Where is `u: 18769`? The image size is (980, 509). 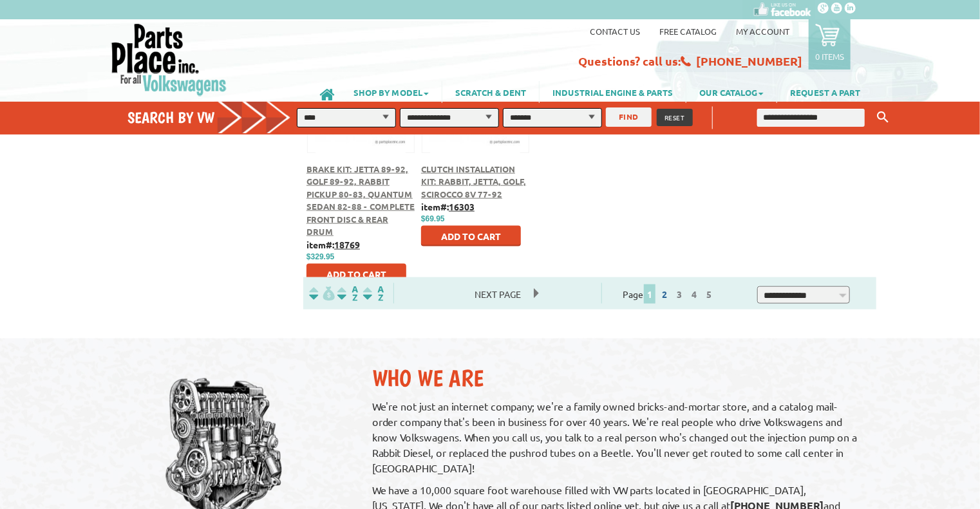 u: 18769 is located at coordinates (347, 244).